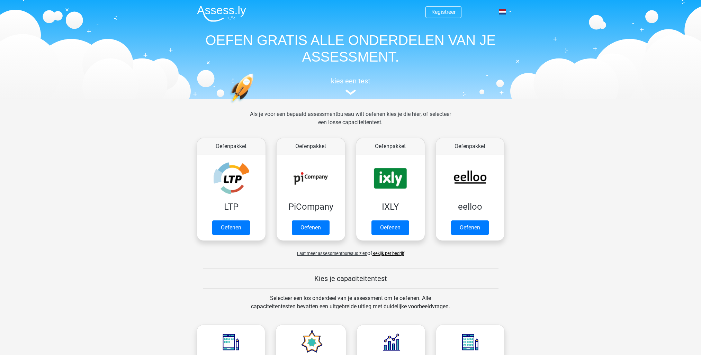  Describe the element at coordinates (222, 14) in the screenshot. I see `img: Assessly` at that location.